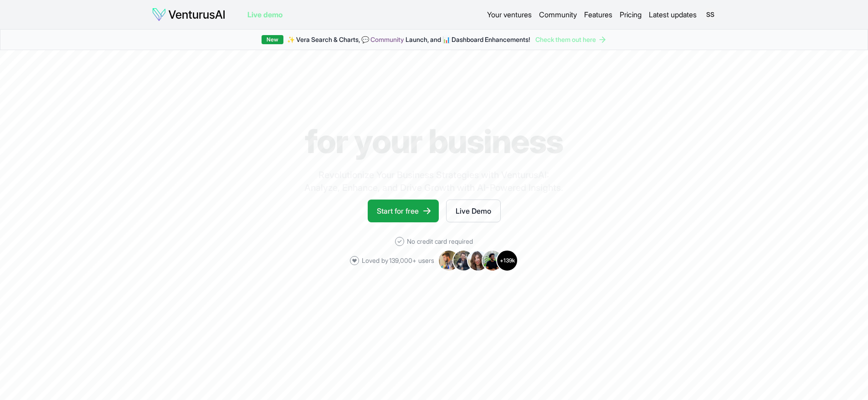 This screenshot has height=400, width=868. Describe the element at coordinates (570, 40) in the screenshot. I see `a: Check them out here` at that location.